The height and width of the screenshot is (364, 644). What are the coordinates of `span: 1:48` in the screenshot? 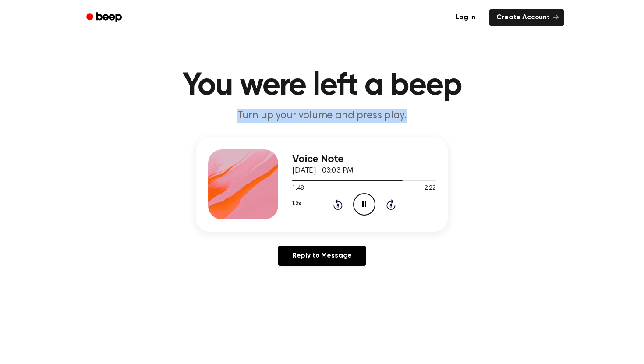 It's located at (298, 188).